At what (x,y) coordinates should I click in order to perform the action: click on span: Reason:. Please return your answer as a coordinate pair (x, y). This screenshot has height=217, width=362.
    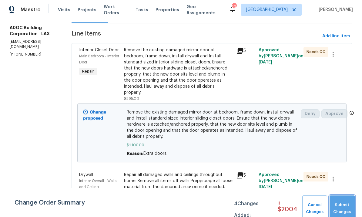
    Looking at the image, I should click on (135, 153).